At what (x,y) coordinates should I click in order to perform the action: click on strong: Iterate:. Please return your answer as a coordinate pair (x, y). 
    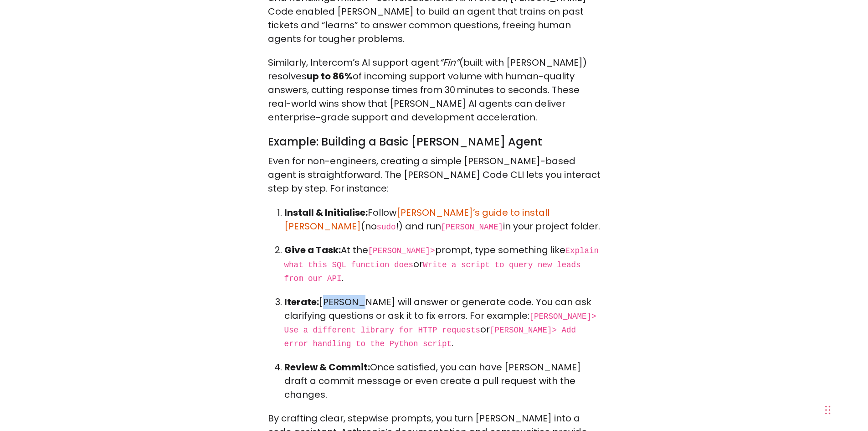
    Looking at the image, I should click on (302, 302).